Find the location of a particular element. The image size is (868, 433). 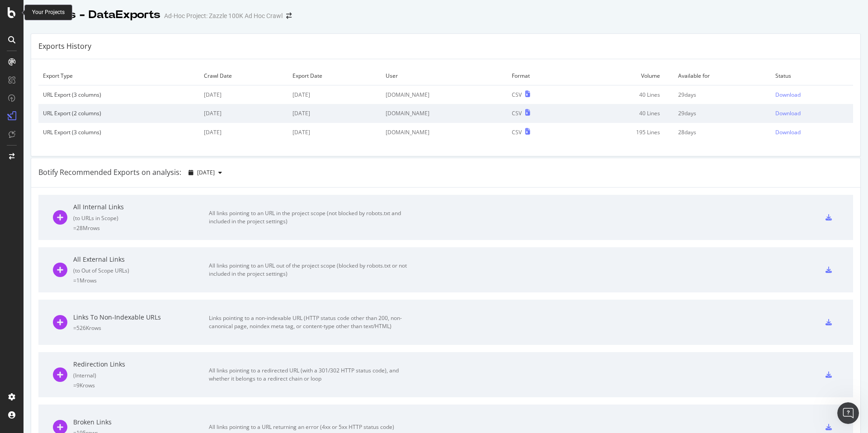

span: 2025 Aug. 13th is located at coordinates (206, 173).